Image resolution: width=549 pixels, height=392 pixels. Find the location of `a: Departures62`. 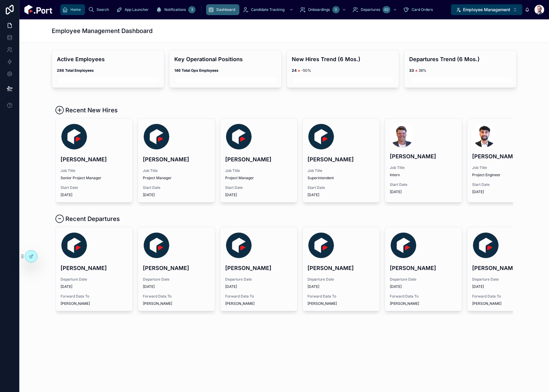

a: Departures62 is located at coordinates (376, 9).